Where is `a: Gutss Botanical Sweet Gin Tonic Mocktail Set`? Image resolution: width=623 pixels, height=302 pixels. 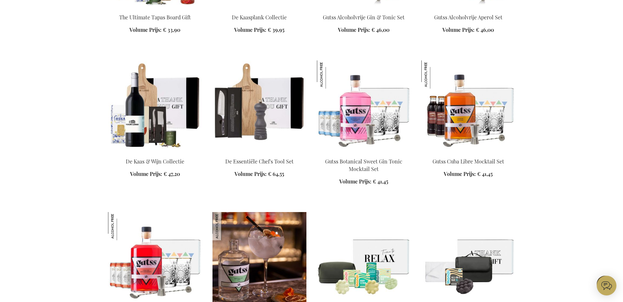
a: Gutss Botanical Sweet Gin Tonic Mocktail Set is located at coordinates (363, 165).